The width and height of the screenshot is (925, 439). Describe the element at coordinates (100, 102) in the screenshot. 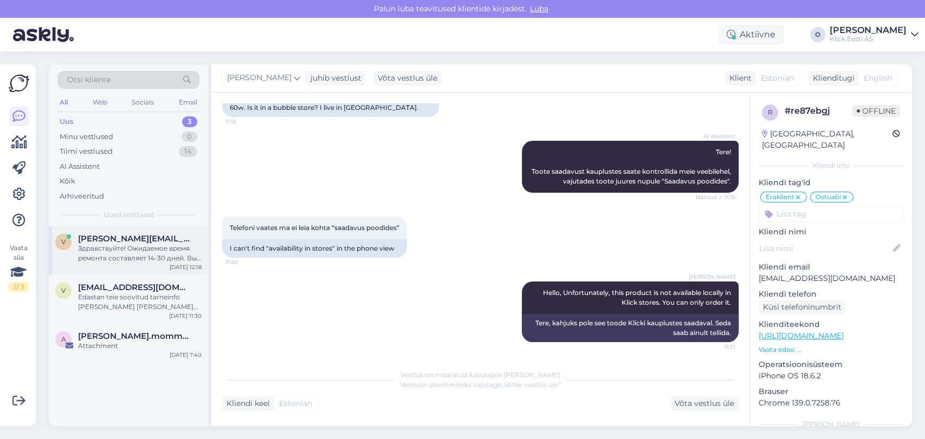

I see `div: Web` at that location.